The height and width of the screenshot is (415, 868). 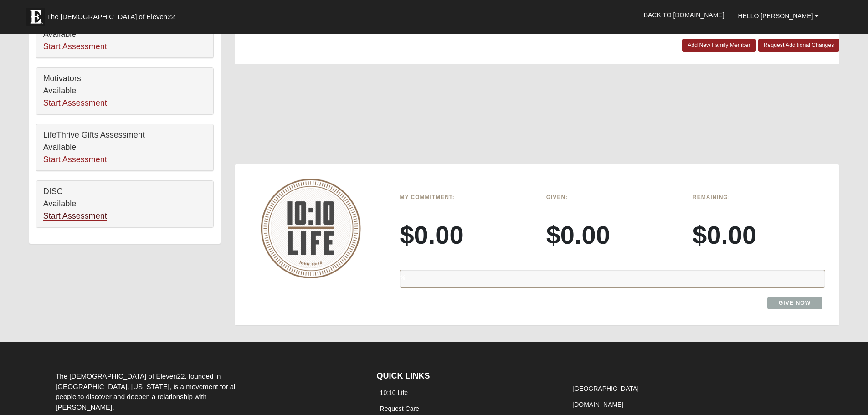 What do you see at coordinates (125, 91) in the screenshot?
I see `div: Motivators Available` at bounding box center [125, 91].